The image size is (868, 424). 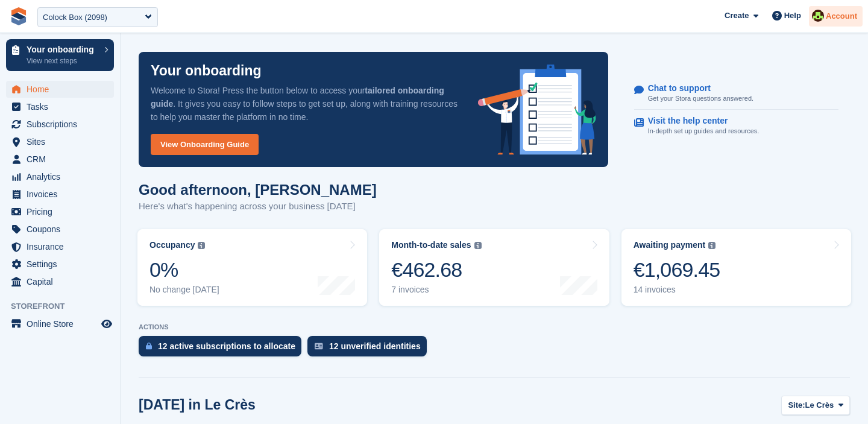 I want to click on a: Visit the help center In-depth set up guides and resources., so click(x=736, y=126).